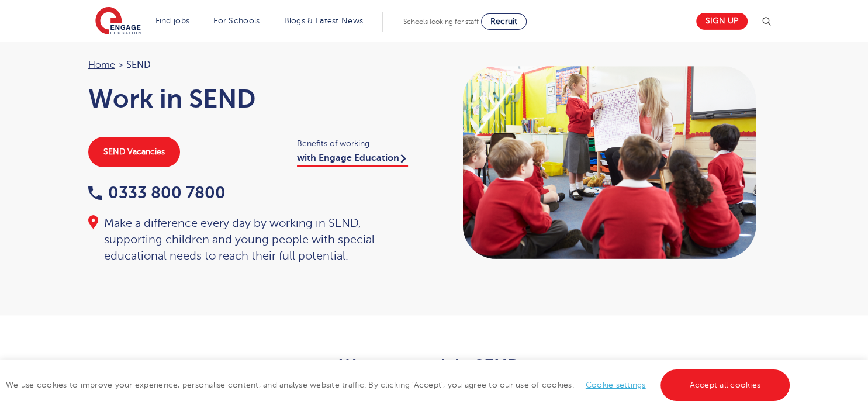 The image size is (868, 411). I want to click on a: Find jobs, so click(172, 20).